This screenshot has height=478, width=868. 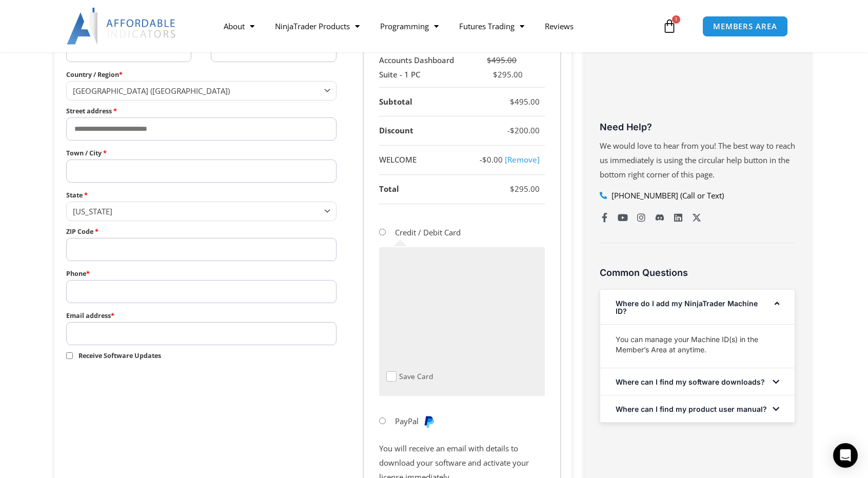 I want to click on span: Country / Region, so click(x=201, y=90).